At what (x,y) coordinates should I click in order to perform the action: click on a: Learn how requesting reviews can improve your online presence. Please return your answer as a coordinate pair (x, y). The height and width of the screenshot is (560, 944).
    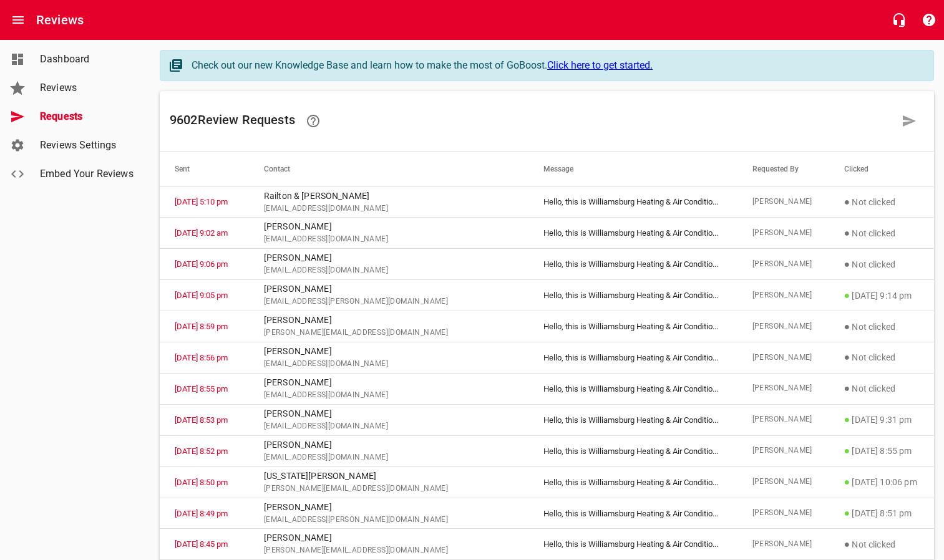
    Looking at the image, I should click on (313, 121).